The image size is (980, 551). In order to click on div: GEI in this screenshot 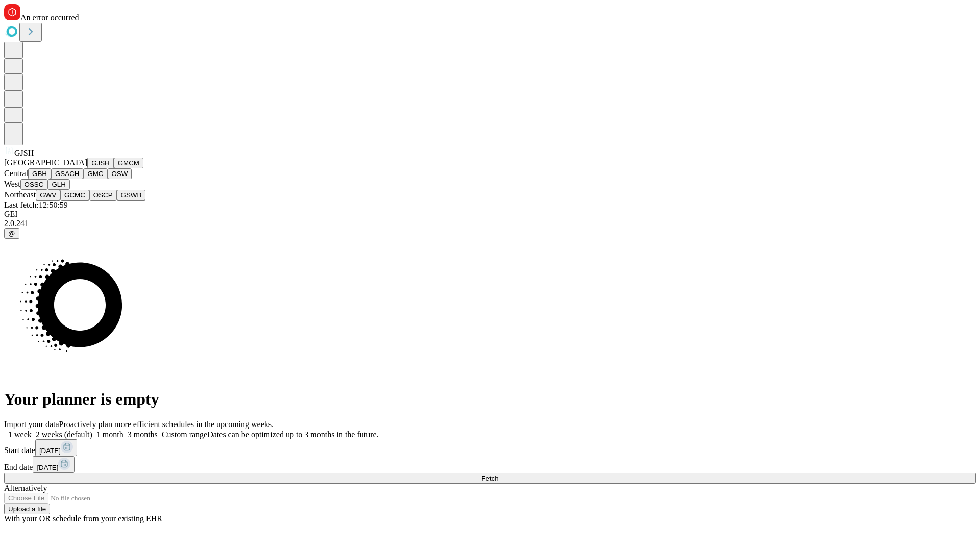, I will do `click(490, 215)`.